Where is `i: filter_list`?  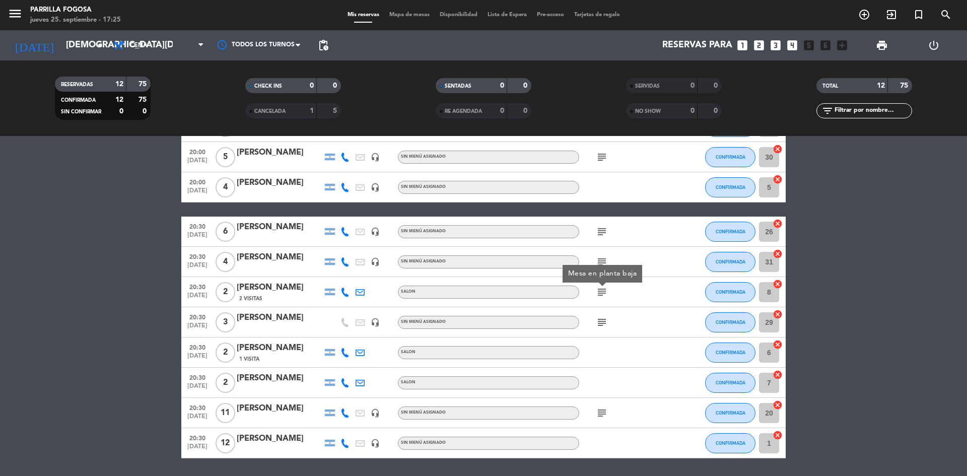 i: filter_list is located at coordinates (828, 111).